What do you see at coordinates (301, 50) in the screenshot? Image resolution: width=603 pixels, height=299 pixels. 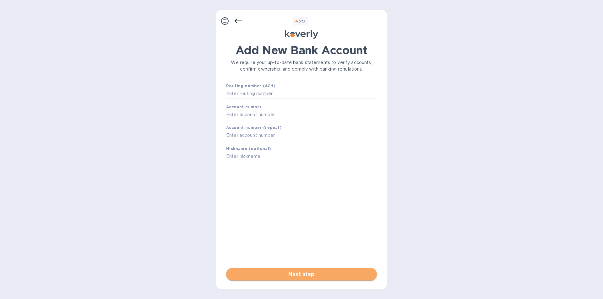 I see `h1: Add New Bank Account` at bounding box center [301, 50].